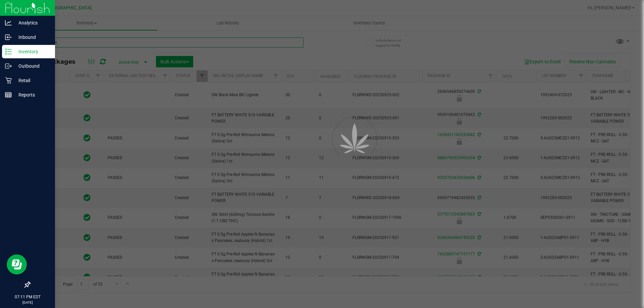 The image size is (644, 308). What do you see at coordinates (32, 95) in the screenshot?
I see `p: Reports` at bounding box center [32, 95].